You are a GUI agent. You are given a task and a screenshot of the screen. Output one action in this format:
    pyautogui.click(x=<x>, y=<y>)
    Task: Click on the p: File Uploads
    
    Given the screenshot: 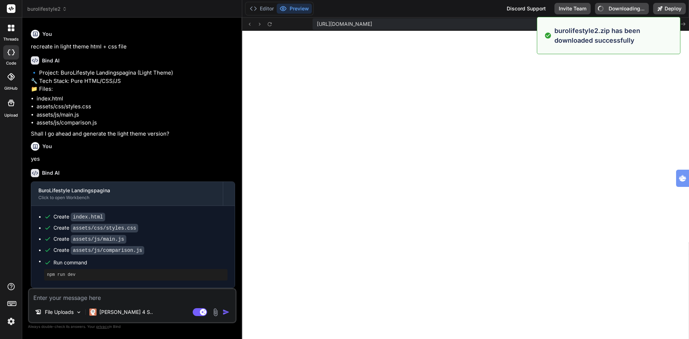 What is the action you would take?
    pyautogui.click(x=59, y=312)
    